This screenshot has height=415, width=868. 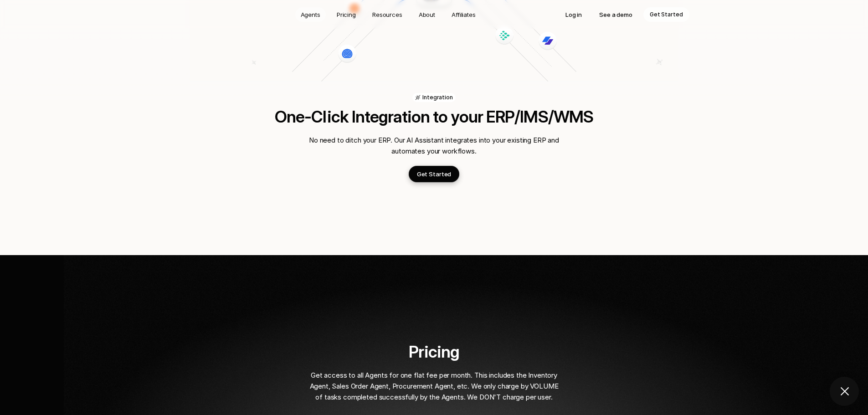 I want to click on p: No need to ditch your ERP. Our AI Assistant integrates into your existing ERP and automates your ..., so click(x=434, y=146).